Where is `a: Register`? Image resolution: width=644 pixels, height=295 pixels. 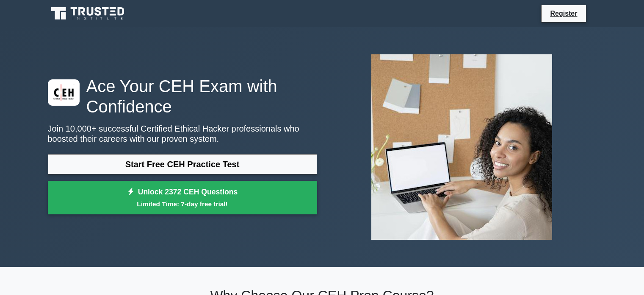 a: Register is located at coordinates (564, 13).